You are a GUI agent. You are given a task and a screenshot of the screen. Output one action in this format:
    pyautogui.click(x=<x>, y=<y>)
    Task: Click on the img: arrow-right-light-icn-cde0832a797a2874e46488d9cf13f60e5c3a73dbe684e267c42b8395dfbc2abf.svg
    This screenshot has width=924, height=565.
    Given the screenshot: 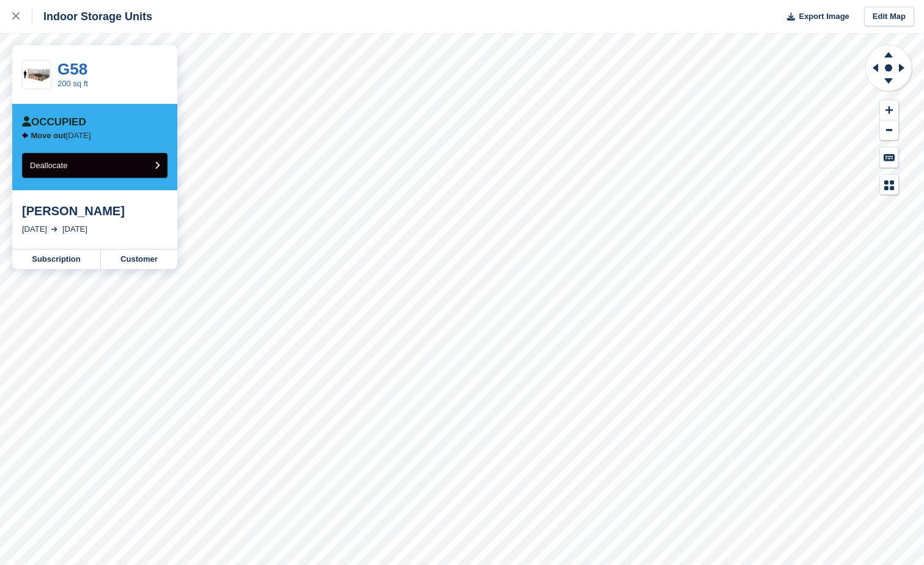 What is the action you would take?
    pyautogui.click(x=55, y=229)
    